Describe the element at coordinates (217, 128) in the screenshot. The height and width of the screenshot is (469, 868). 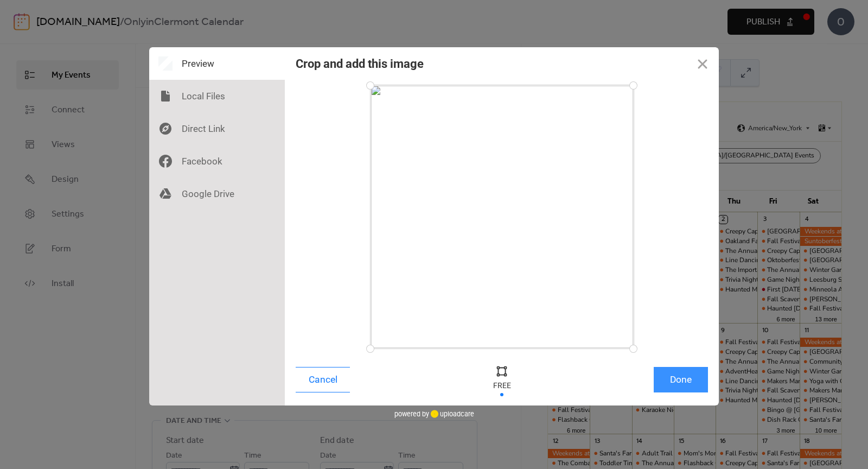
I see `div: Direct Link` at that location.